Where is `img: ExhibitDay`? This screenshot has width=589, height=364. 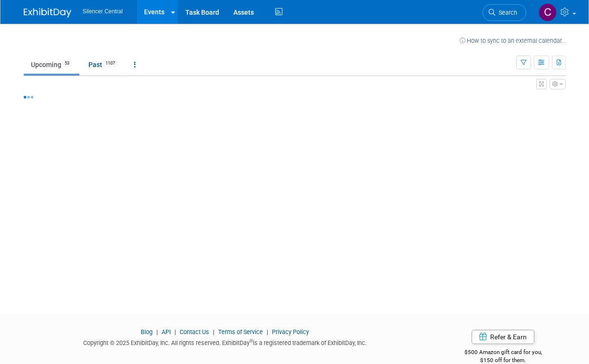 img: ExhibitDay is located at coordinates (47, 13).